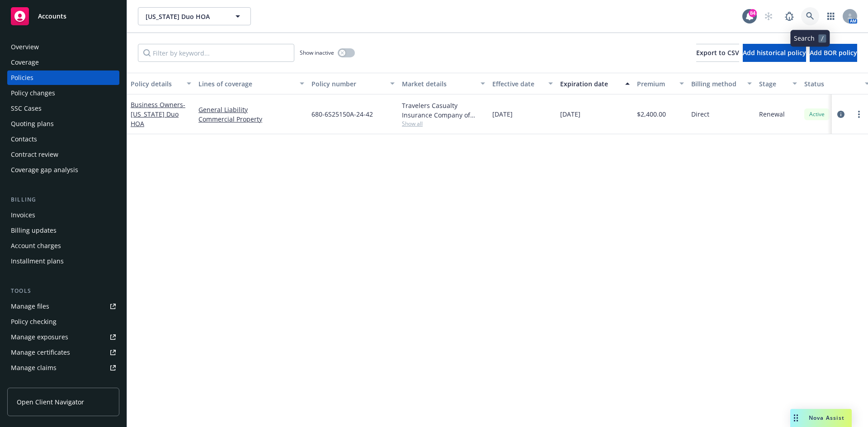  Describe the element at coordinates (34, 322) in the screenshot. I see `div: Policy checking` at that location.